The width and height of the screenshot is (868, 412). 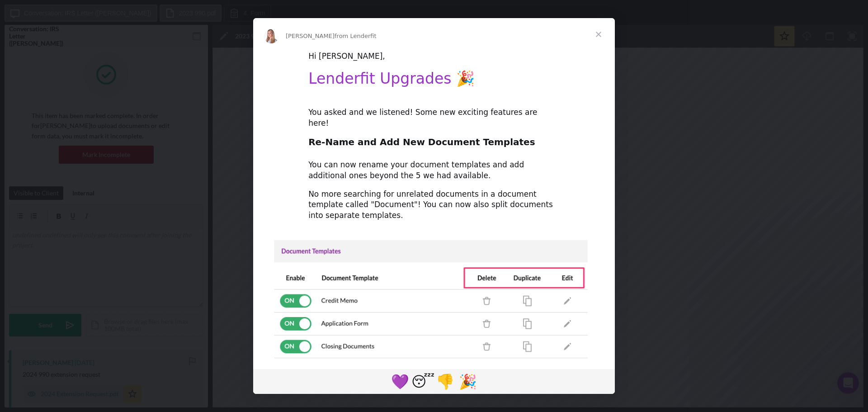 What do you see at coordinates (434, 170) in the screenshot?
I see `div: You can now rename your document templates and add additional ones beyond the 5 we had available.` at bounding box center [434, 170].